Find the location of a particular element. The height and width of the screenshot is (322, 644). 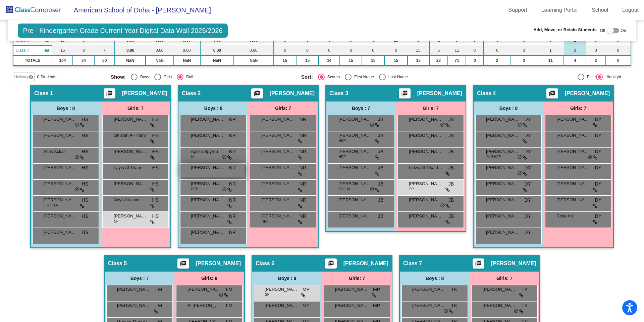

td: 7 is located at coordinates (104, 50).